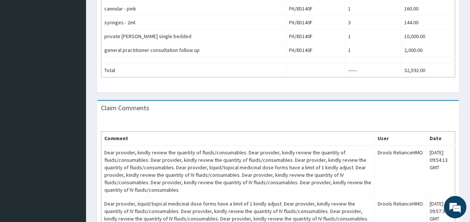  I want to click on td: 32,592.00, so click(428, 70).